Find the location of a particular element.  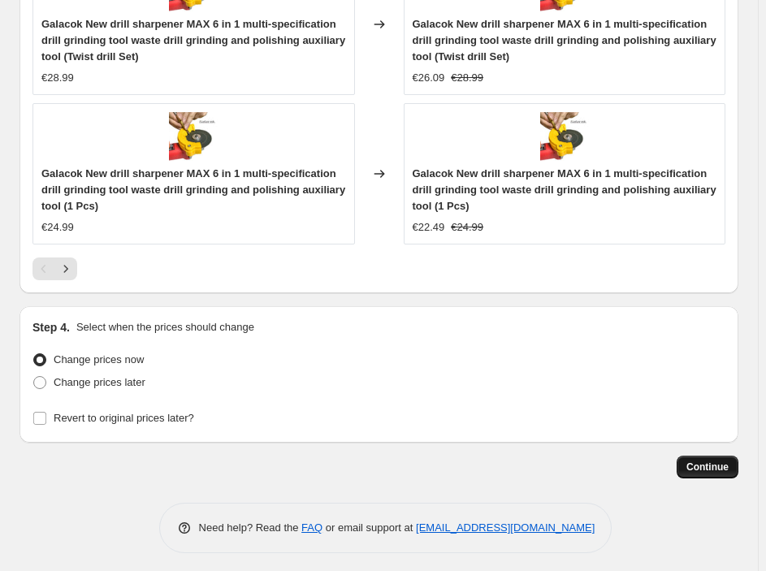

span: or email support at is located at coordinates (369, 527).